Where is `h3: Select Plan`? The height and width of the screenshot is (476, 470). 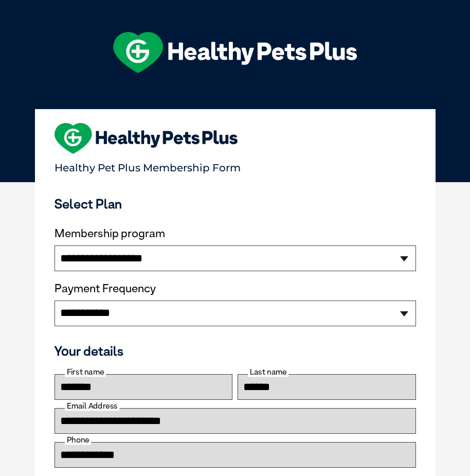
h3: Select Plan is located at coordinates (235, 204).